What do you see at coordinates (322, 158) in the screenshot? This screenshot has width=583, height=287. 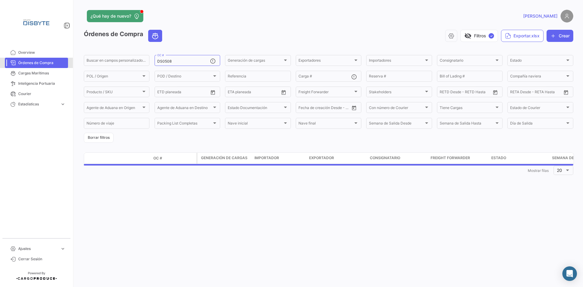 I see `span: Exportador` at bounding box center [322, 158].